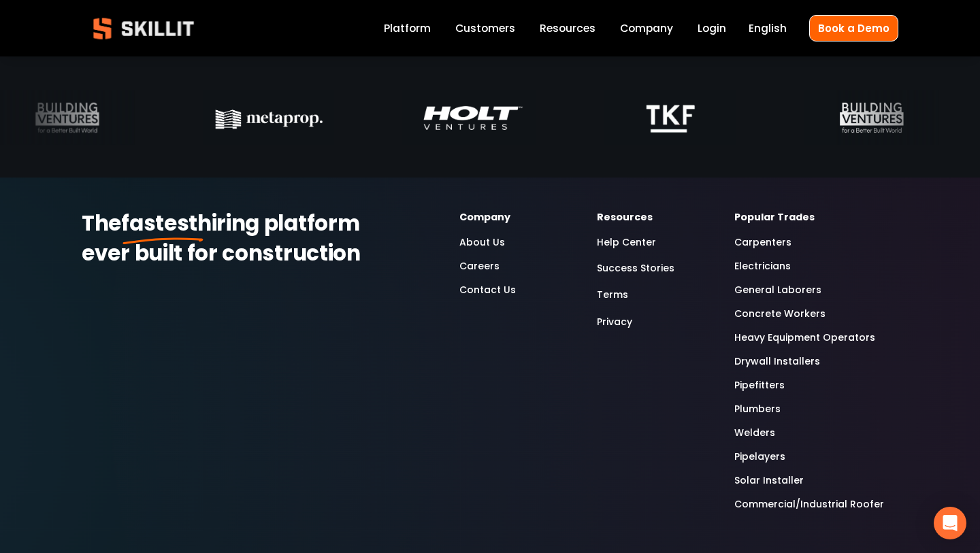 The image size is (980, 553). I want to click on a: Customers, so click(485, 28).